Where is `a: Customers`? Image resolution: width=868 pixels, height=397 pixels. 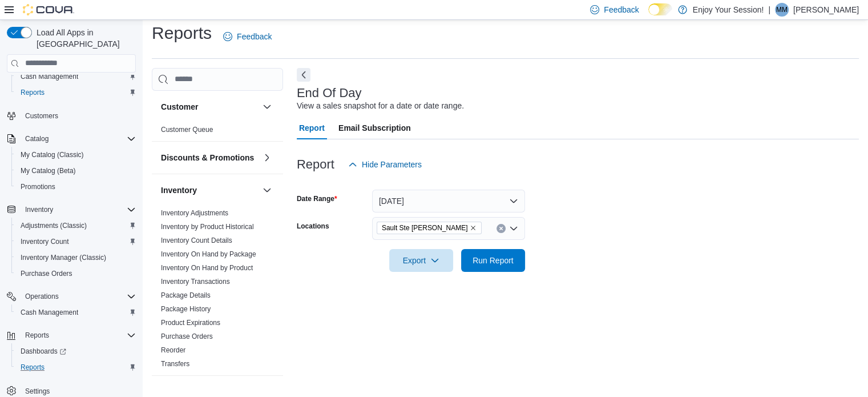 a: Customers is located at coordinates (42, 116).